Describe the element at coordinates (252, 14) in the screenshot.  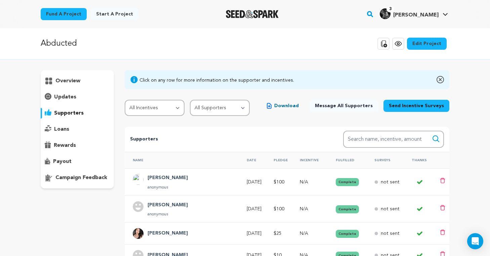
I see `a: Seed&Spark Homepage` at that location.